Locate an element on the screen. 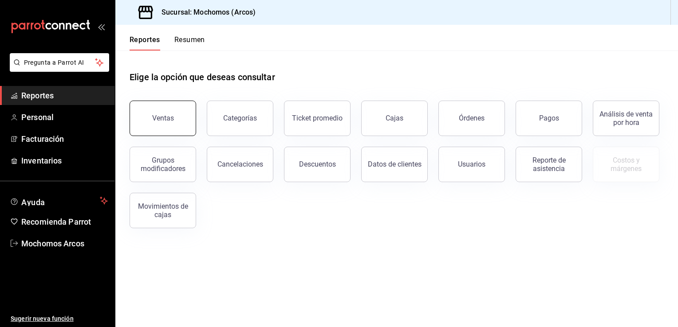 The image size is (678, 327). h3: Sucursal: Mochomos (Arcos) is located at coordinates (205, 12).